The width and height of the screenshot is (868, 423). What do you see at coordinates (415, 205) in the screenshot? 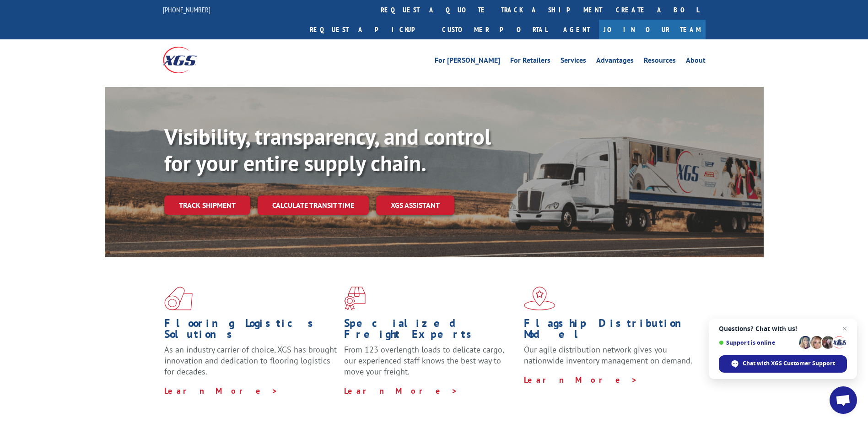
I see `a: XGS ASSISTANT` at bounding box center [415, 205].